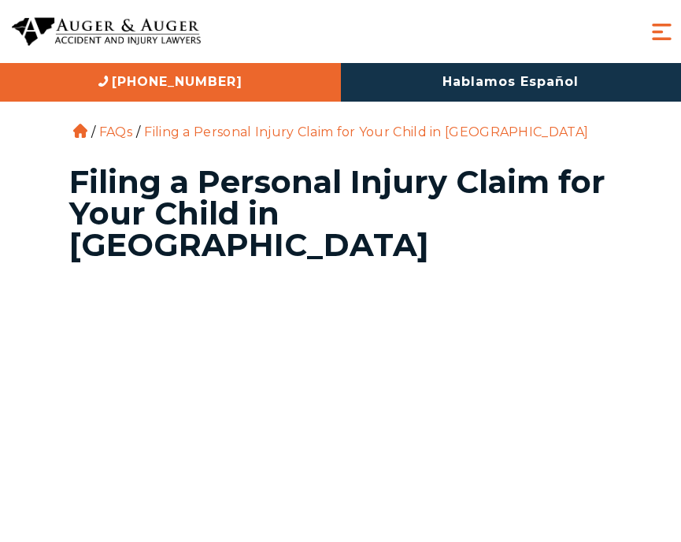  Describe the element at coordinates (661, 31) in the screenshot. I see `button: Menu` at that location.